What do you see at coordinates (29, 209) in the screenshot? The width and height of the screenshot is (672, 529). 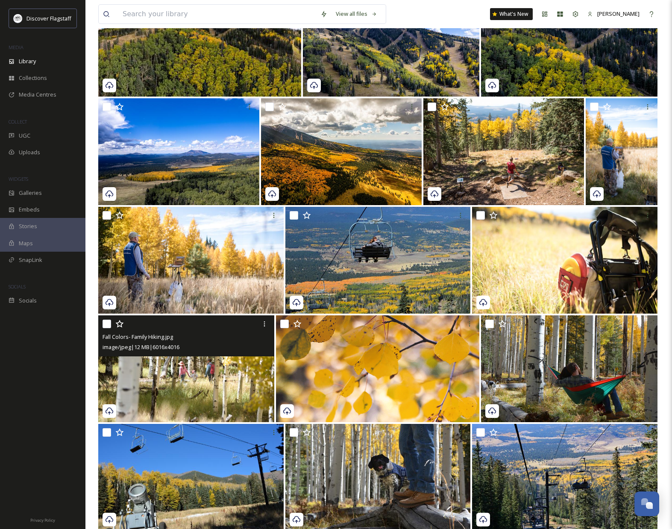 I see `span: Embeds` at bounding box center [29, 209].